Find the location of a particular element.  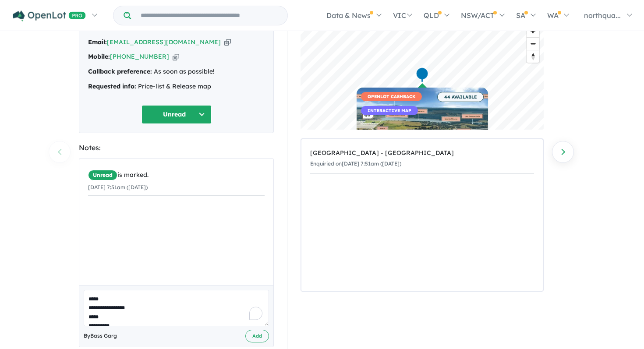

div: is marked. is located at coordinates (176, 175).